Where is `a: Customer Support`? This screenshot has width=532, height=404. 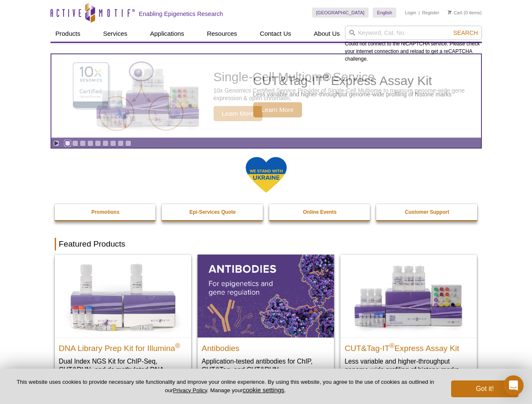 a: Customer Support is located at coordinates (427, 212).